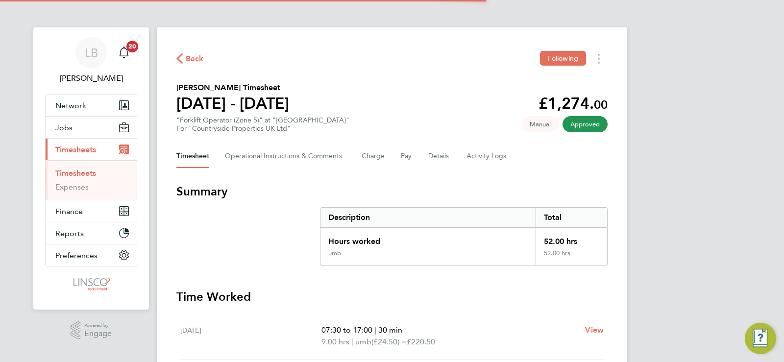 The image size is (784, 362). What do you see at coordinates (563, 58) in the screenshot?
I see `button: Following` at bounding box center [563, 58].